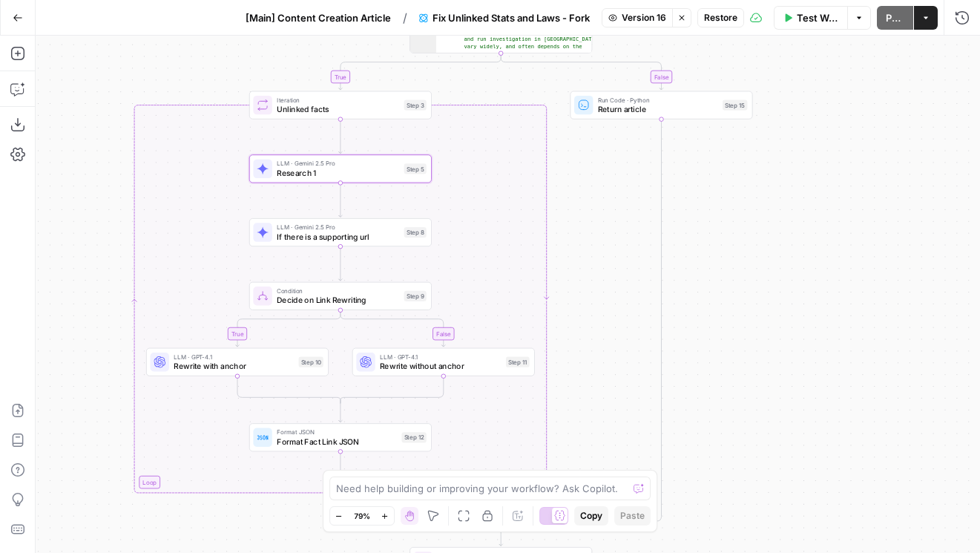 The height and width of the screenshot is (553, 980). Describe the element at coordinates (340, 168) in the screenshot. I see `div: LLM · Gemini 2.5 ProResearch 1Step 5` at that location.